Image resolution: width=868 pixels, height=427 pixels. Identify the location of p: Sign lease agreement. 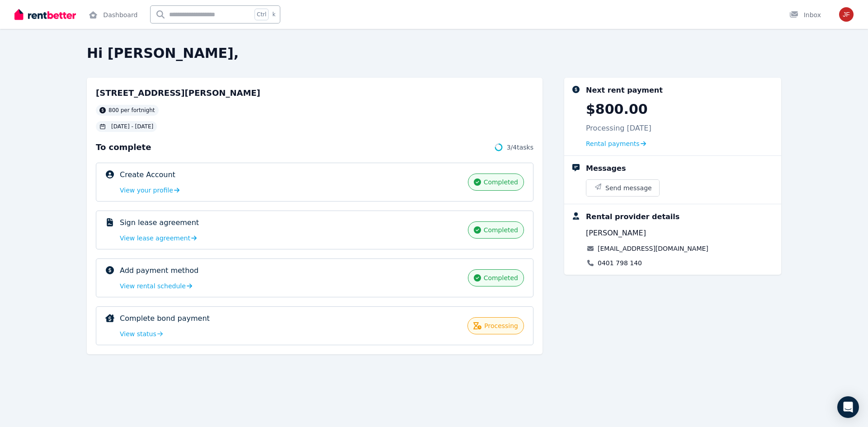
(159, 223).